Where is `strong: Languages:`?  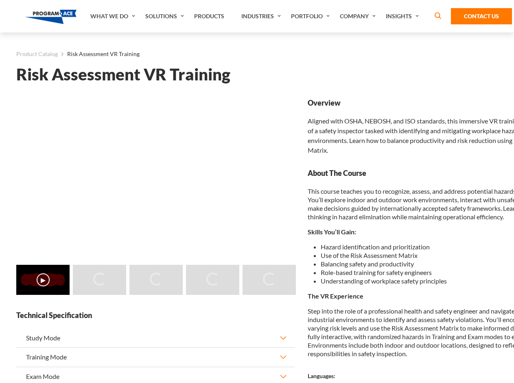
strong: Languages: is located at coordinates (321, 376).